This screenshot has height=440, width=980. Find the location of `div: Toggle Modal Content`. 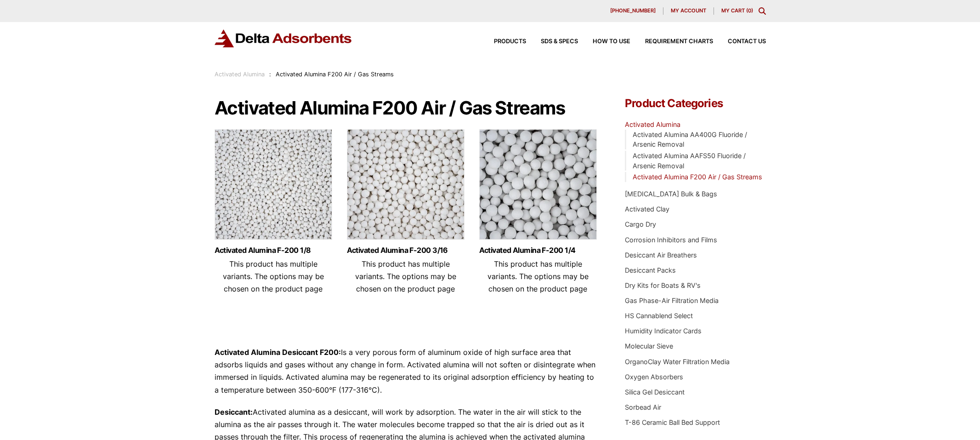

div: Toggle Modal Content is located at coordinates (762, 11).